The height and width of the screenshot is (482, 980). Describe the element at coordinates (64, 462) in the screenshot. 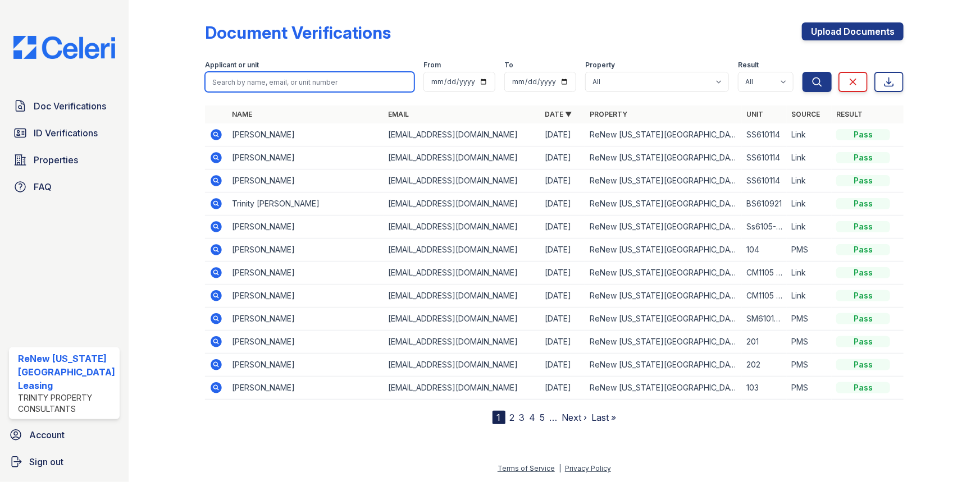

I see `a: Sign out` at that location.